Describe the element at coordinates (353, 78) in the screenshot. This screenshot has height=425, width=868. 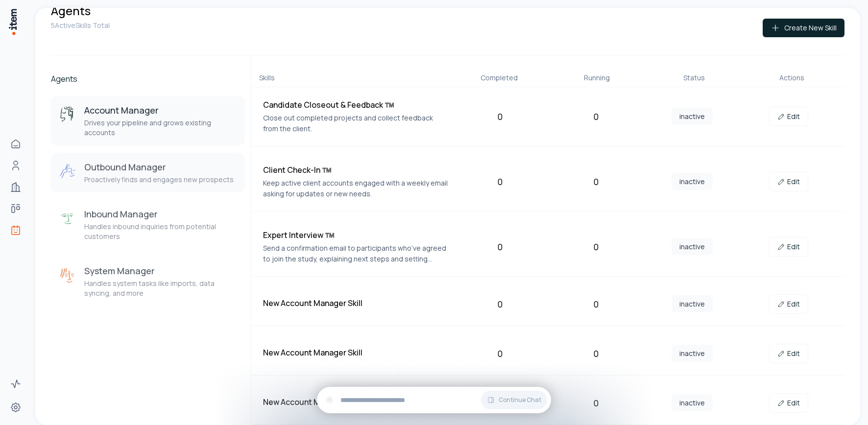
I see `div: Skills` at that location.